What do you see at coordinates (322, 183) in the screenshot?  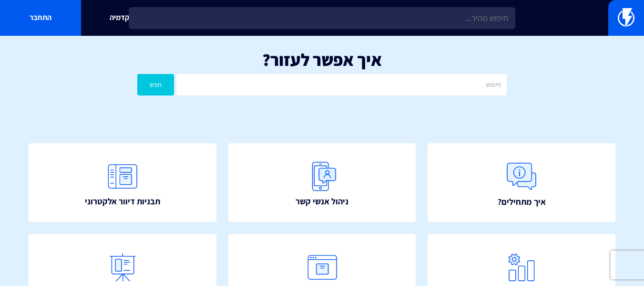 I see `a: ניהול אנשי קשר` at bounding box center [322, 183].